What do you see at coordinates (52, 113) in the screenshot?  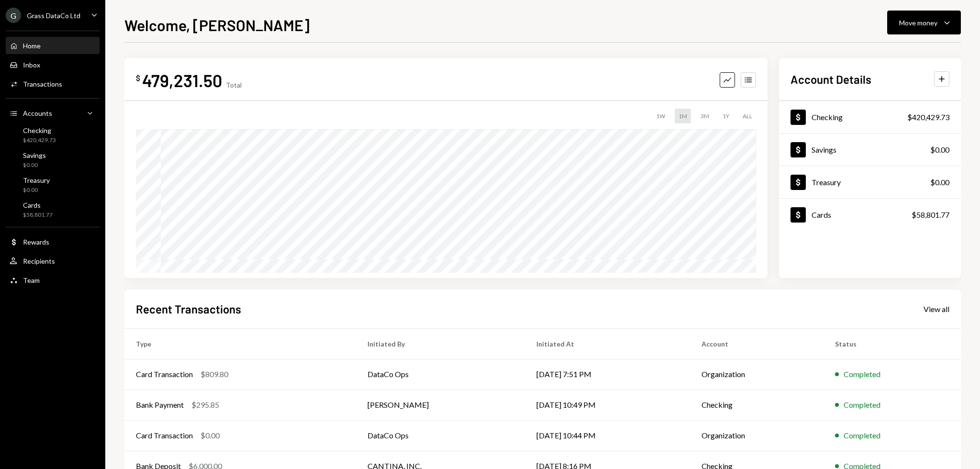 I see `a: Accounts` at bounding box center [52, 113].